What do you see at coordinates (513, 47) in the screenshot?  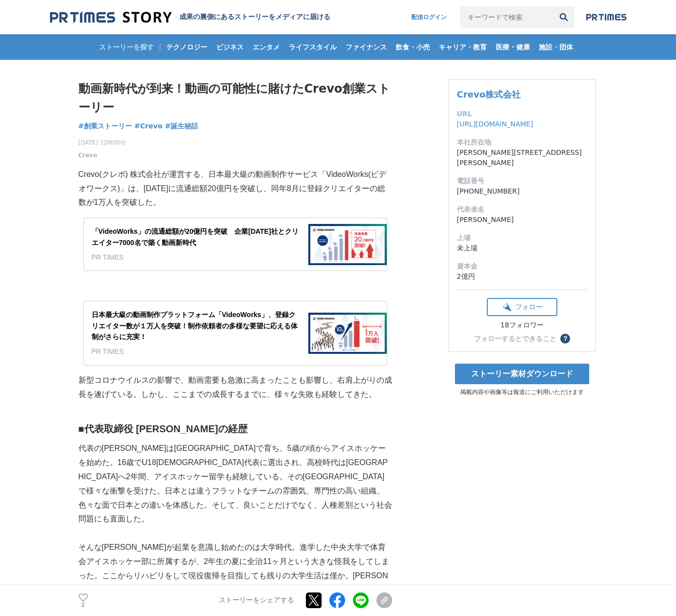 I see `span: 医療・健康` at bounding box center [513, 47].